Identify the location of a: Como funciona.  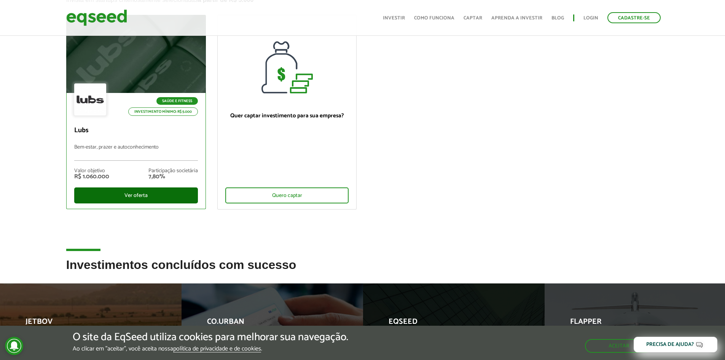
(434, 18).